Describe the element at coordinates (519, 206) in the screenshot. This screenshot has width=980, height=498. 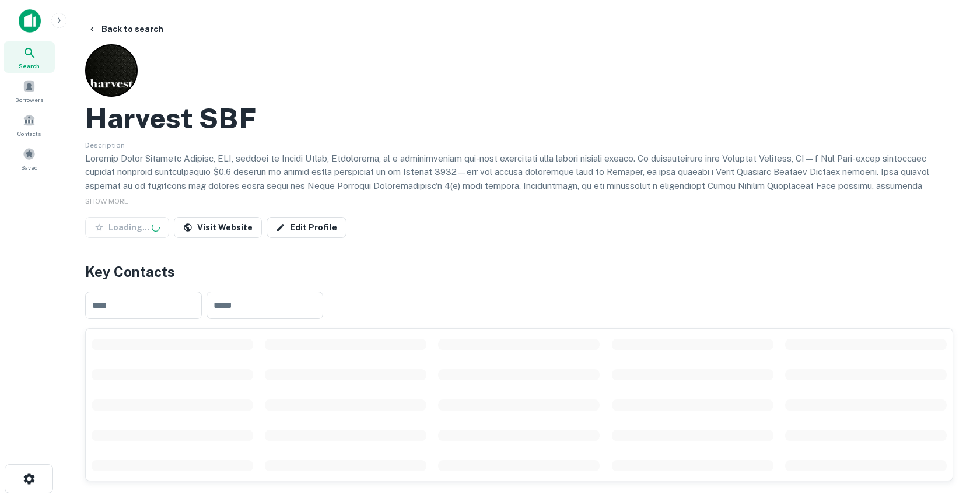
I see `p: Loremip Dolor Sitametc Adipisc, ELI, seddoei te Incidi Utlab, Etdolorema, al e adminimveniam qui-...` at that location.